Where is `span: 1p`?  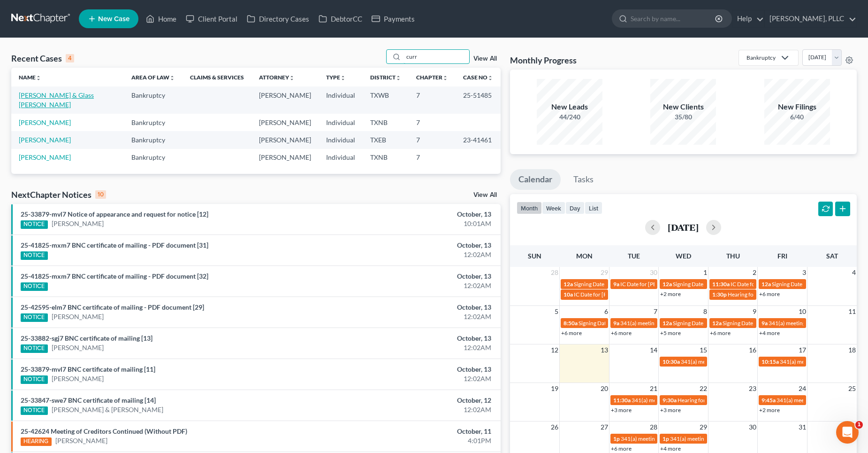 span: 1p is located at coordinates (666, 439).